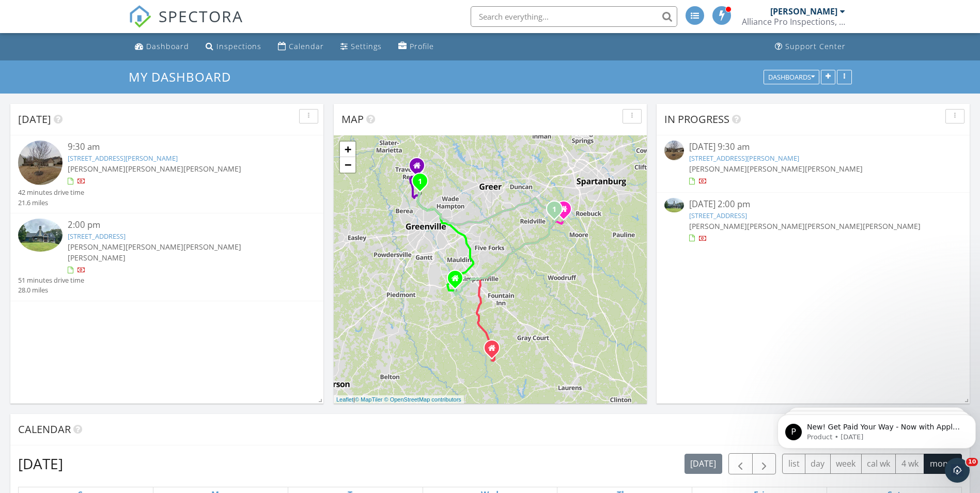 The height and width of the screenshot is (493, 980). Describe the element at coordinates (111, 45) in the screenshot. I see `p: Message from Product, sent 13w ago` at that location.